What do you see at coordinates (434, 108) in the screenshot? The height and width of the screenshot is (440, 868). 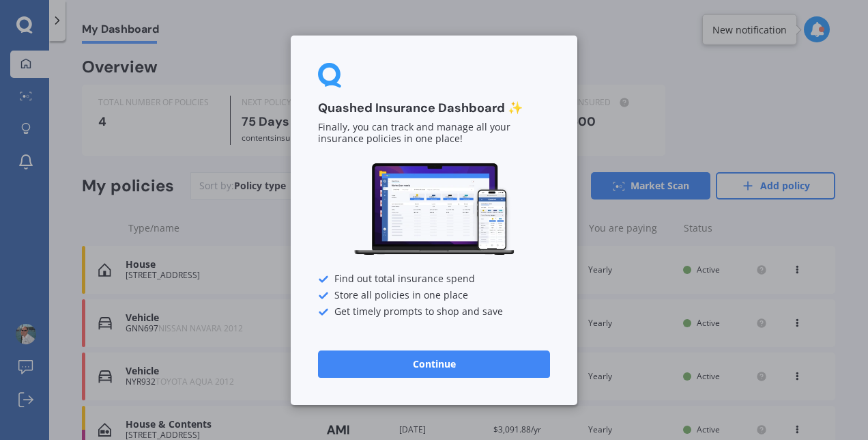 I see `h3: Quashed Insurance Dashboard ✨` at bounding box center [434, 108].